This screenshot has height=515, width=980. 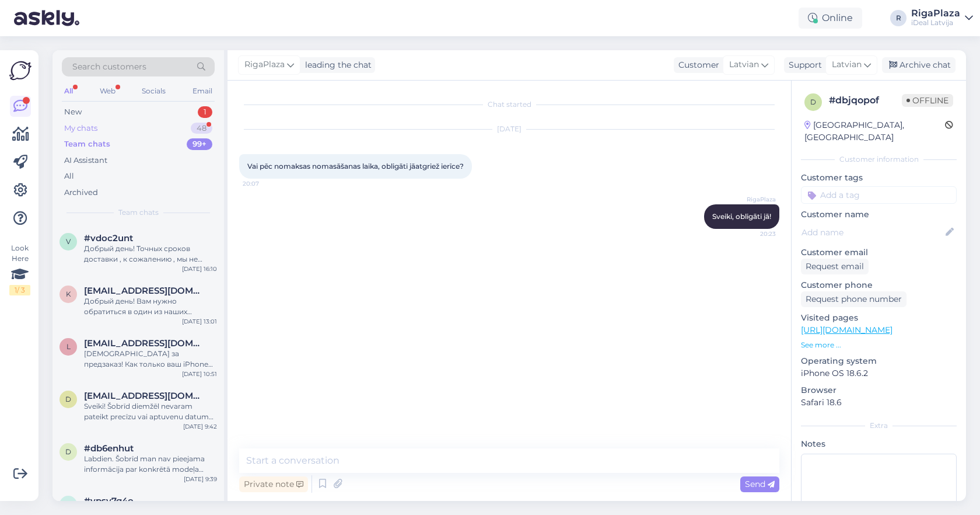 I want to click on p: Notes, so click(x=878, y=444).